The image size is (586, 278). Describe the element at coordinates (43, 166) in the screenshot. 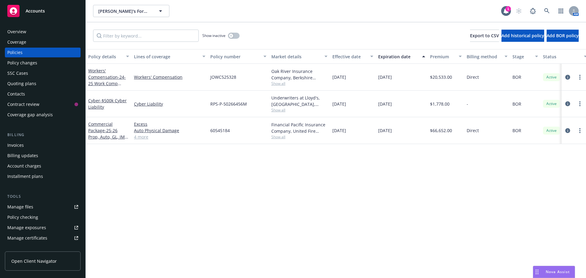

I see `a: Account charges` at that location.